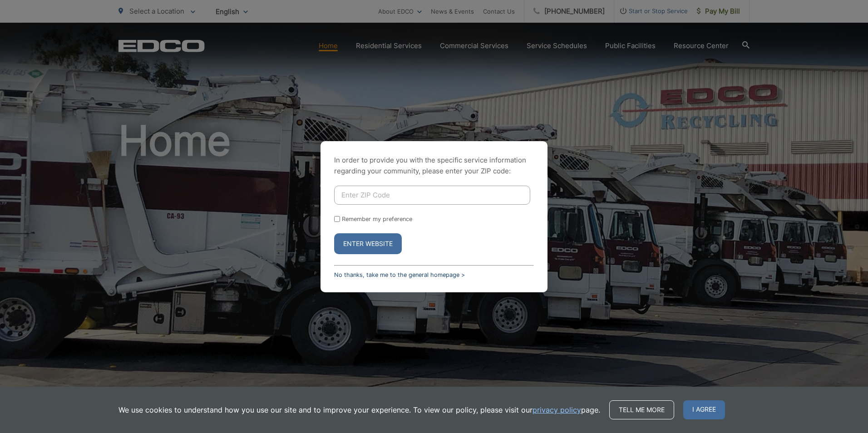  What do you see at coordinates (399, 275) in the screenshot?
I see `a: No thanks, take me to the general homepage >` at bounding box center [399, 275].